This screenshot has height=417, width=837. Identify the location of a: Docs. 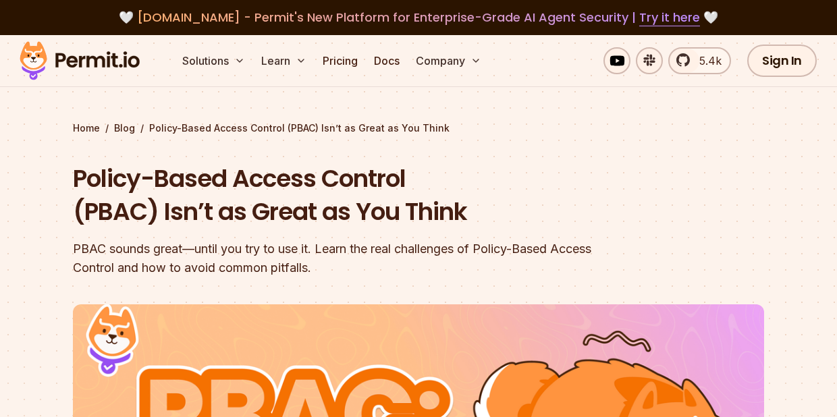
(387, 61).